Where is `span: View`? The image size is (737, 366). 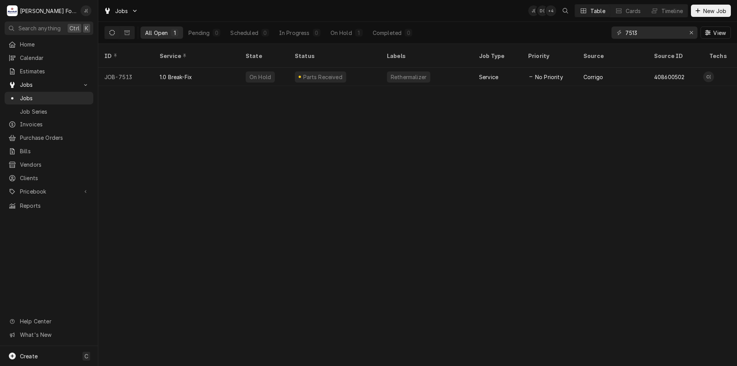 span: View is located at coordinates (720, 33).